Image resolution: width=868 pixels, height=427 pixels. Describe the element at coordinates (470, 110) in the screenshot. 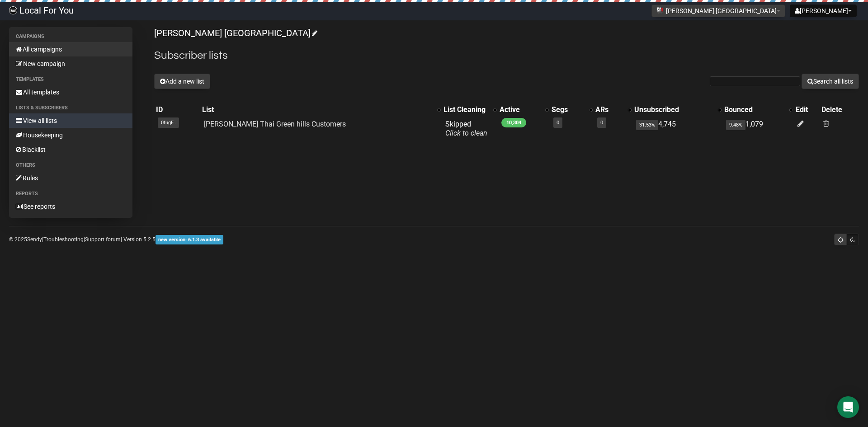

I see `th: List Cleaning: No sort applied, activate to apply an ascending sort` at that location.